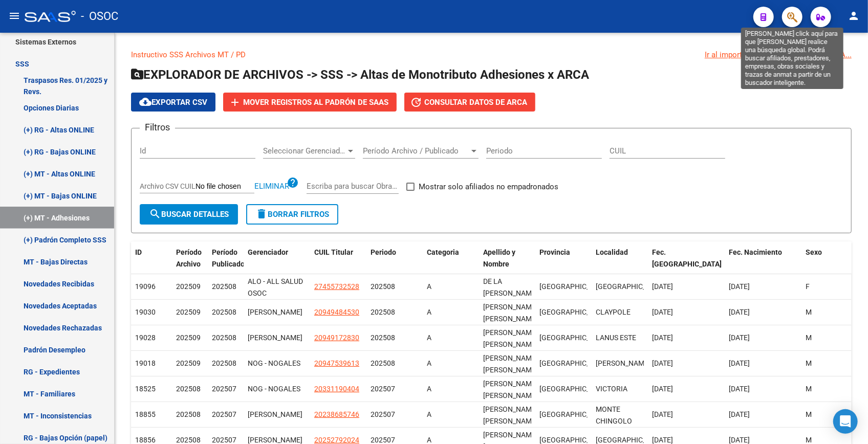 The width and height of the screenshot is (868, 444). What do you see at coordinates (451, 264) in the screenshot?
I see `datatable-header-cell: Categoria` at bounding box center [451, 264].